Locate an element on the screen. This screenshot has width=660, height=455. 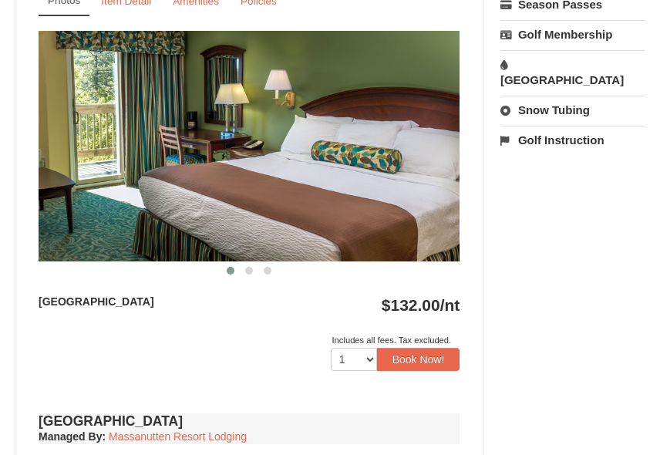
span: Managed By is located at coordinates (70, 436).